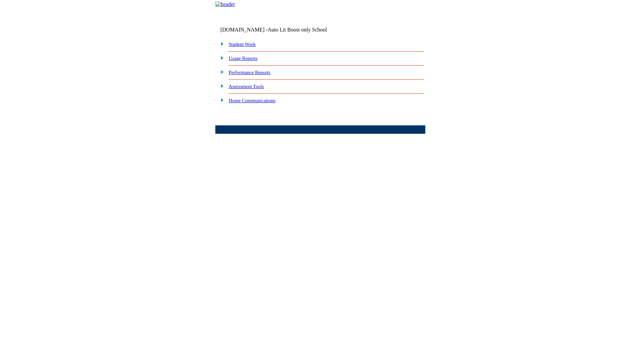  What do you see at coordinates (252, 100) in the screenshot?
I see `a: Home Communications` at bounding box center [252, 100].